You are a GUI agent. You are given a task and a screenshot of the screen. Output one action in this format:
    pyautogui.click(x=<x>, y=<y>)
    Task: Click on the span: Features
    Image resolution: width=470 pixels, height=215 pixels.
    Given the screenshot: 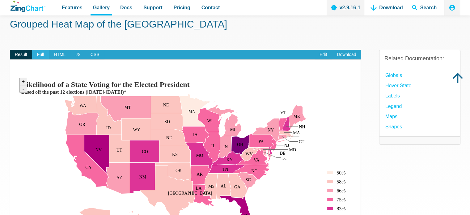 What is the action you would take?
    pyautogui.click(x=72, y=7)
    